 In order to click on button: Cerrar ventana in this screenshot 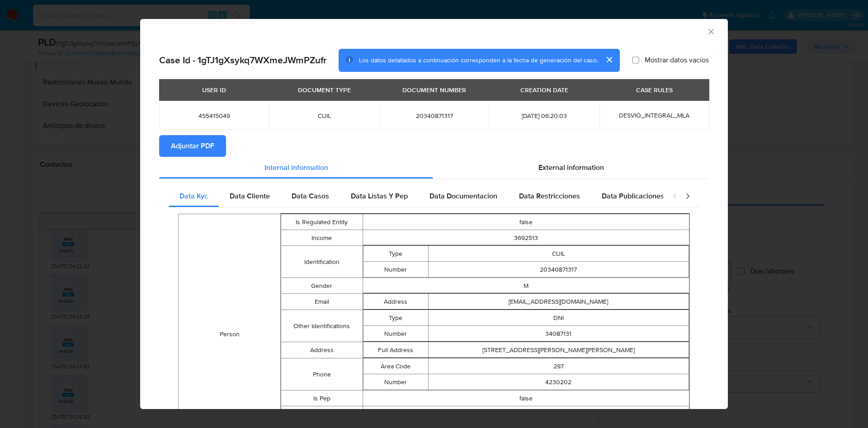, I will do `click(711, 31)`.